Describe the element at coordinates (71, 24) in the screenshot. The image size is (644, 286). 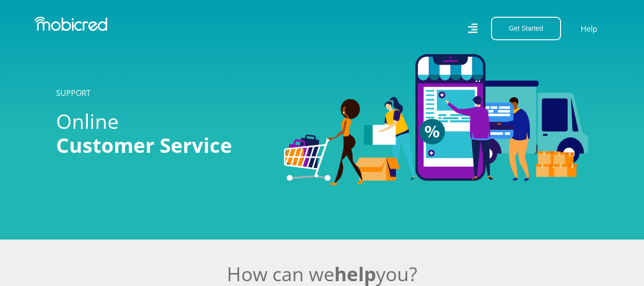
I see `img: Mobicred` at that location.